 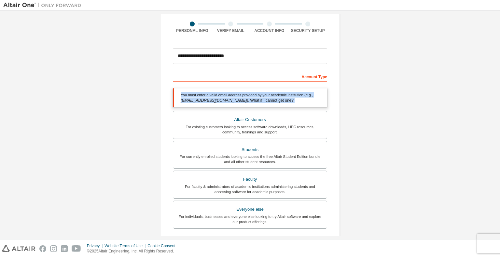 I want to click on img: youtube.svg, so click(x=76, y=248).